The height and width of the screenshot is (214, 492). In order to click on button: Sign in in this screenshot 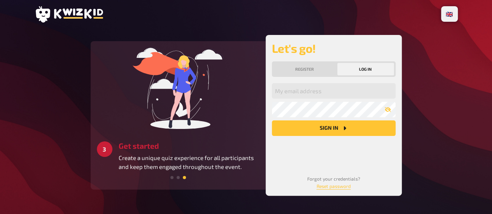, I will do `click(334, 128)`.